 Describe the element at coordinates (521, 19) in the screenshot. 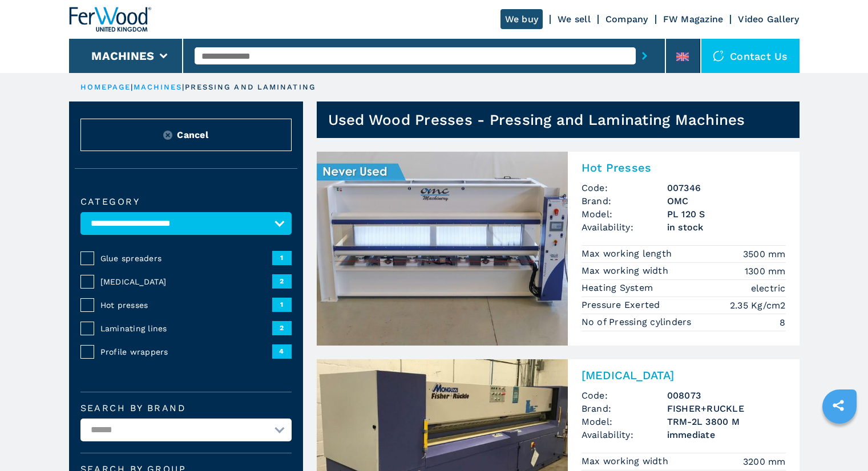

I see `a: We buy` at that location.